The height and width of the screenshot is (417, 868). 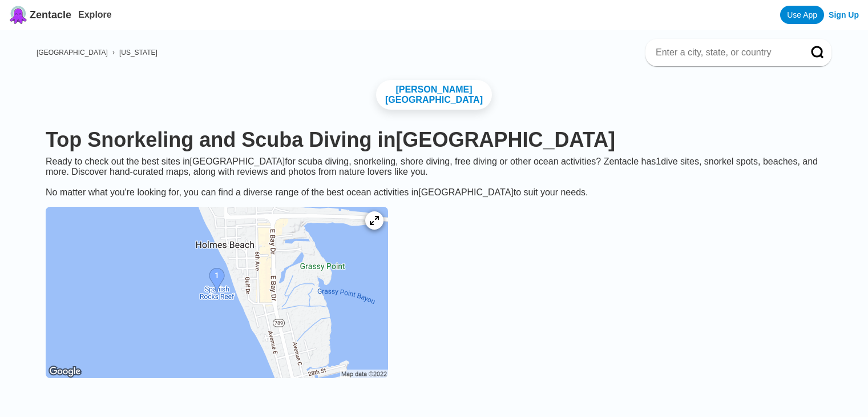 I want to click on img: Manatee County dive site map, so click(x=217, y=292).